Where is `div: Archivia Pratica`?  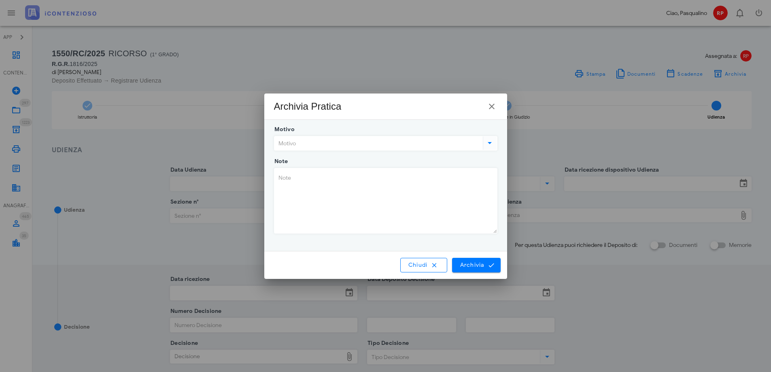
div: Archivia Pratica is located at coordinates (308, 106).